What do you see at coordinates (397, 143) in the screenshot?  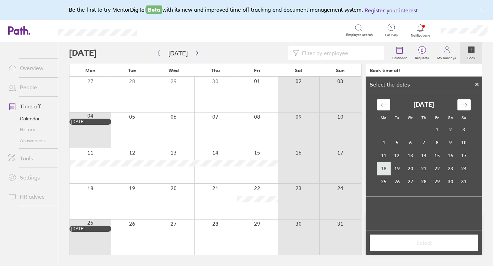 I see `td: Choose Tuesday, May 5, 2026 as your check-in date. It’s available.` at bounding box center [397, 143].